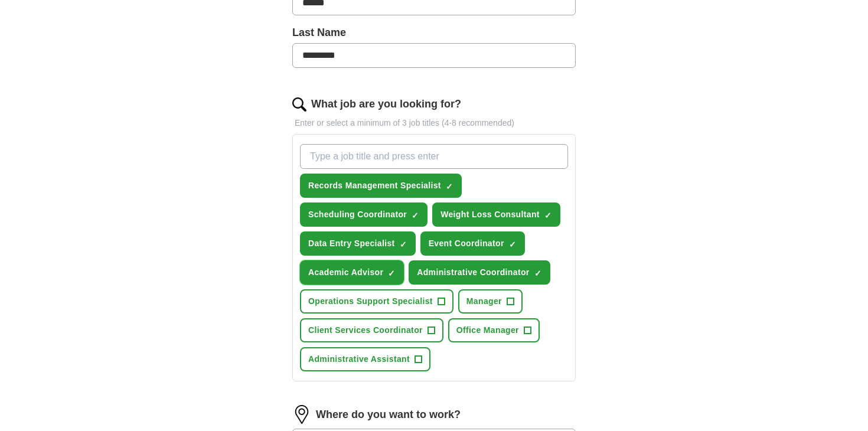 This screenshot has width=868, height=431. Describe the element at coordinates (493, 330) in the screenshot. I see `button: Office Manager` at that location.